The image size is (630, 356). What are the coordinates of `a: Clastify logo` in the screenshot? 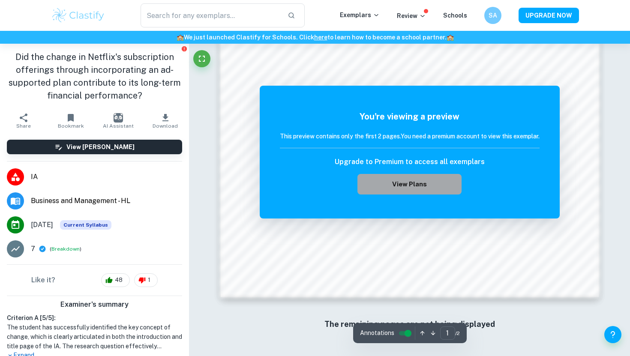 It's located at (78, 15).